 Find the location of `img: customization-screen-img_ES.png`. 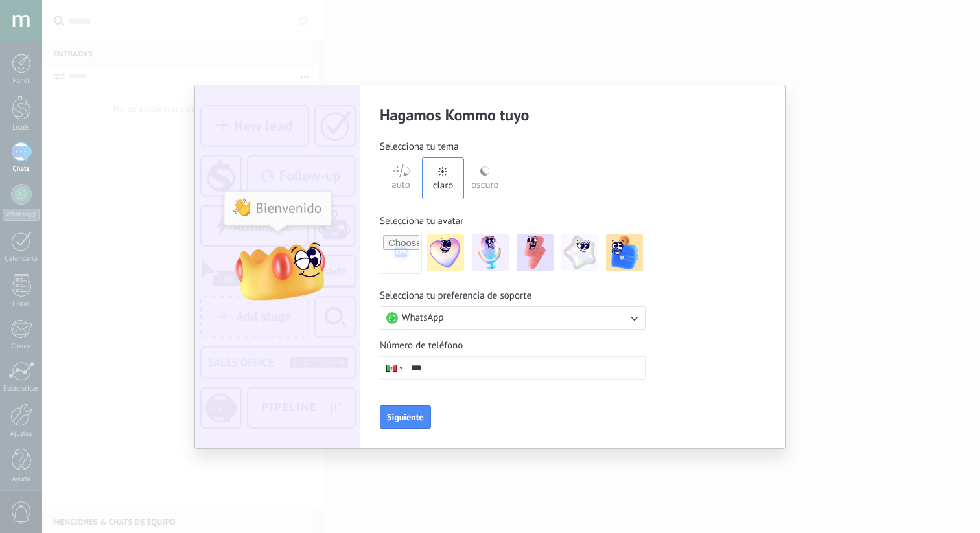

img: customization-screen-img_ES.png is located at coordinates (278, 266).